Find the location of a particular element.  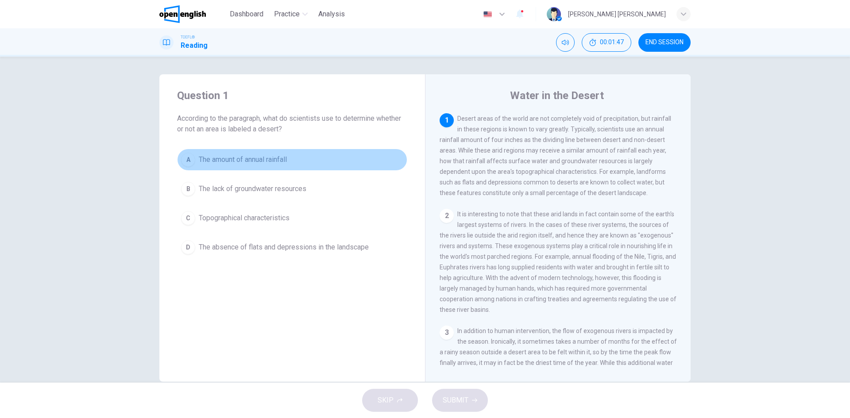

span: The lack of groundwater resources is located at coordinates (252, 189).